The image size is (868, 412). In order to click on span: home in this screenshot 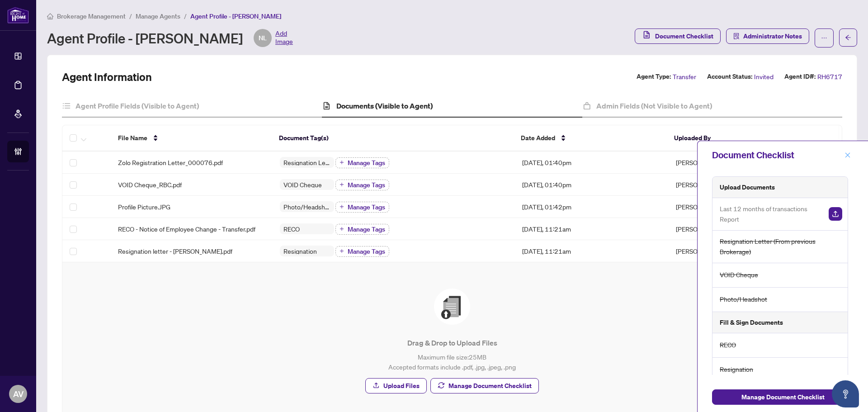, I will do `click(50, 16)`.